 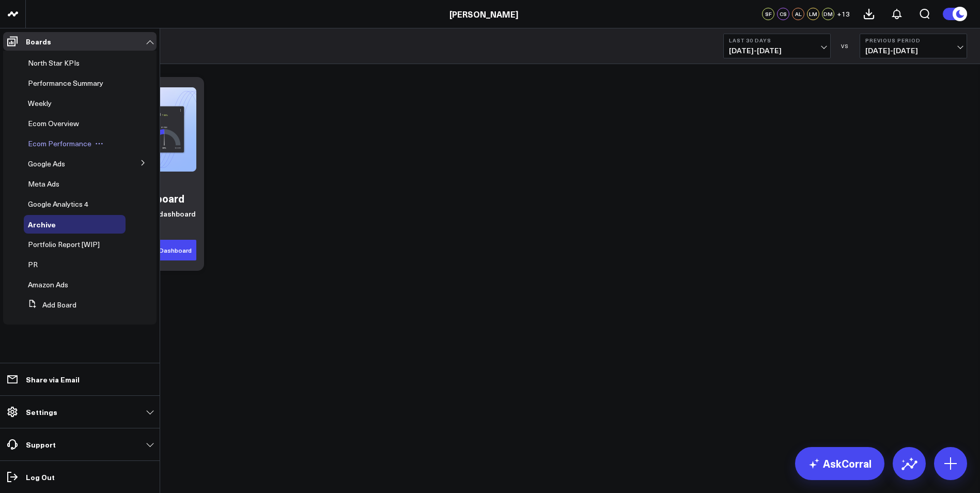 What do you see at coordinates (40, 477) in the screenshot?
I see `p: Log Out` at bounding box center [40, 477].